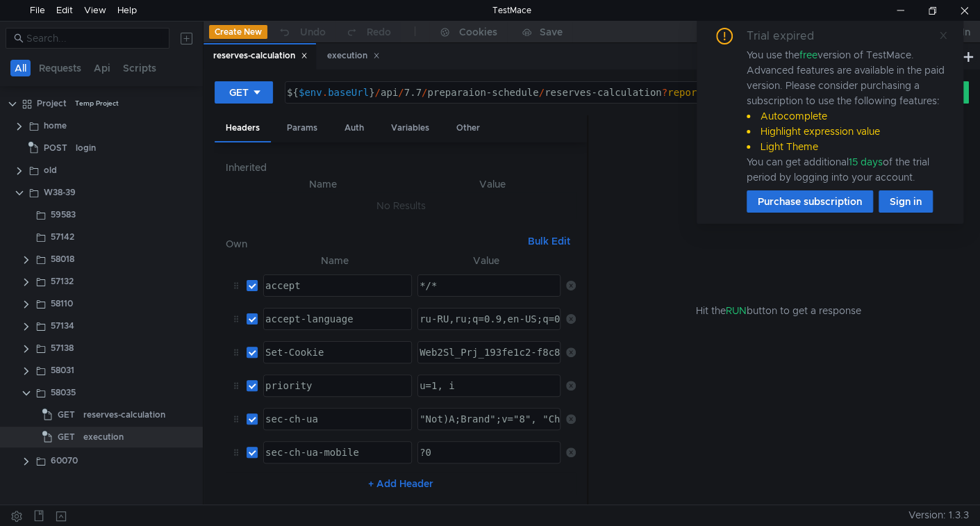 This screenshot has width=980, height=526. What do you see at coordinates (55, 148) in the screenshot?
I see `span: POST` at bounding box center [55, 148].